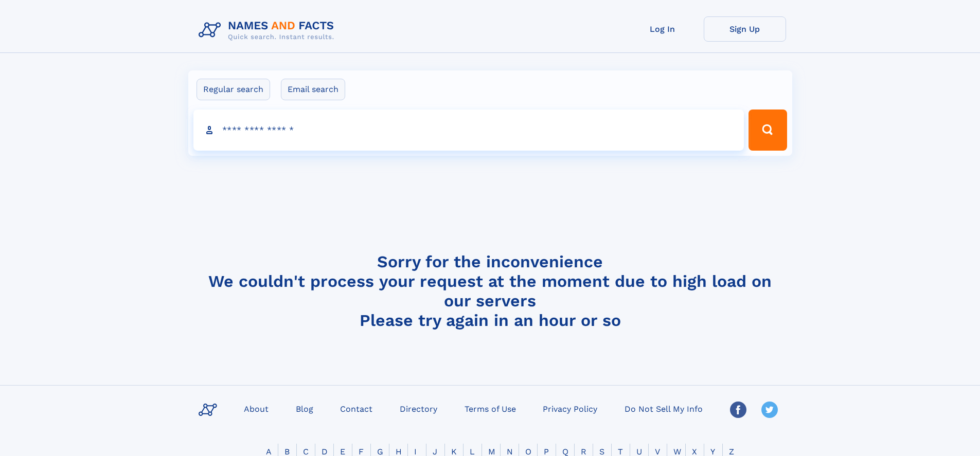 This screenshot has height=456, width=980. What do you see at coordinates (469, 130) in the screenshot?
I see `input: search input` at bounding box center [469, 130].